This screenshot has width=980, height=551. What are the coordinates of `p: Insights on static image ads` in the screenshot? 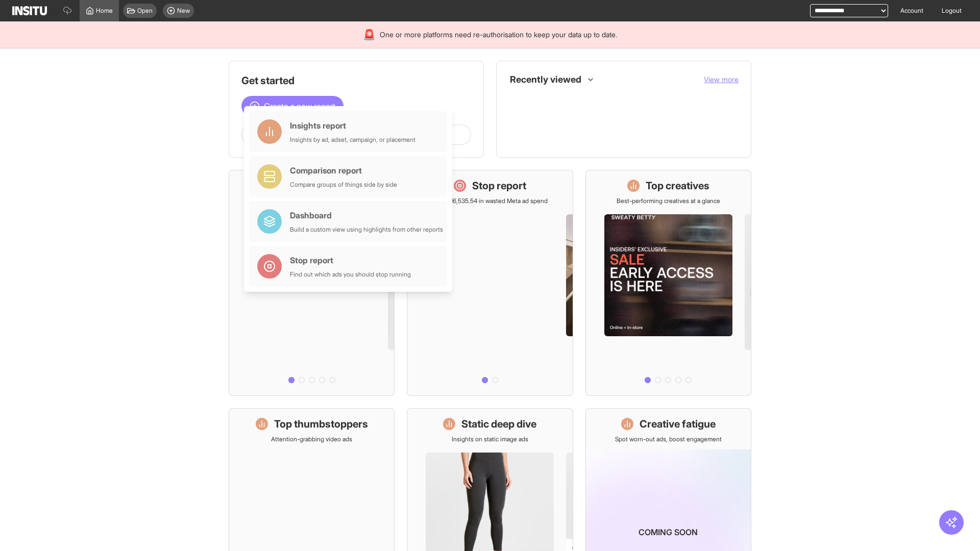 It's located at (490, 439).